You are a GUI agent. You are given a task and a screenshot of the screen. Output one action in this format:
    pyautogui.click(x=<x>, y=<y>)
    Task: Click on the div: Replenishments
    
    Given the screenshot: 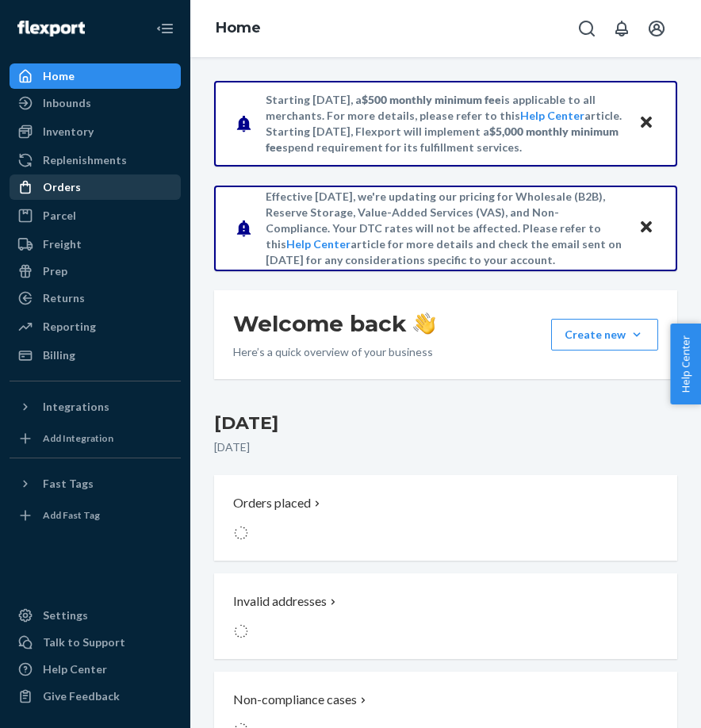 What is the action you would take?
    pyautogui.click(x=85, y=160)
    